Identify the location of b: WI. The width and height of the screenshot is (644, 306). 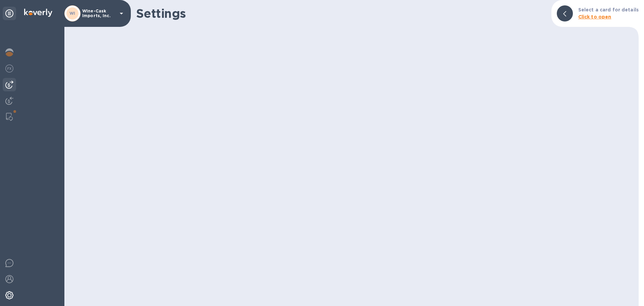
(72, 13).